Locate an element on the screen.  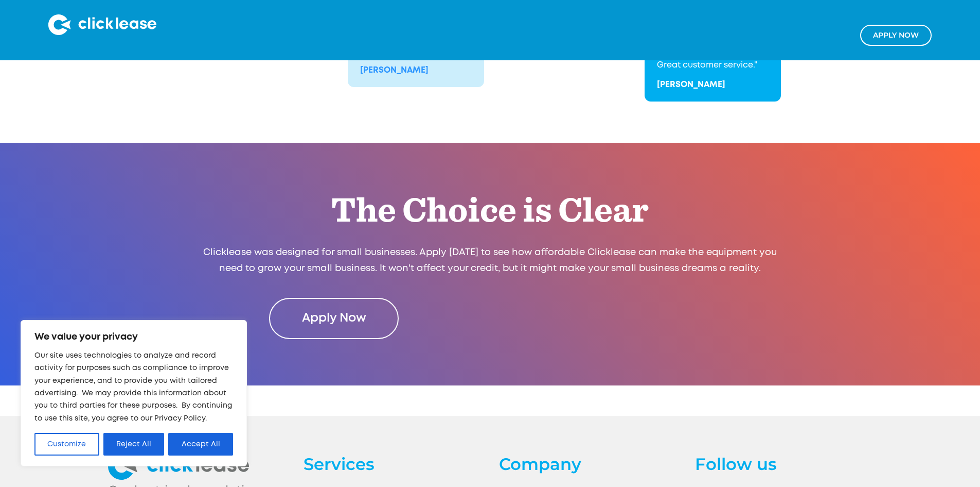
a: Apply Now is located at coordinates (333, 318).